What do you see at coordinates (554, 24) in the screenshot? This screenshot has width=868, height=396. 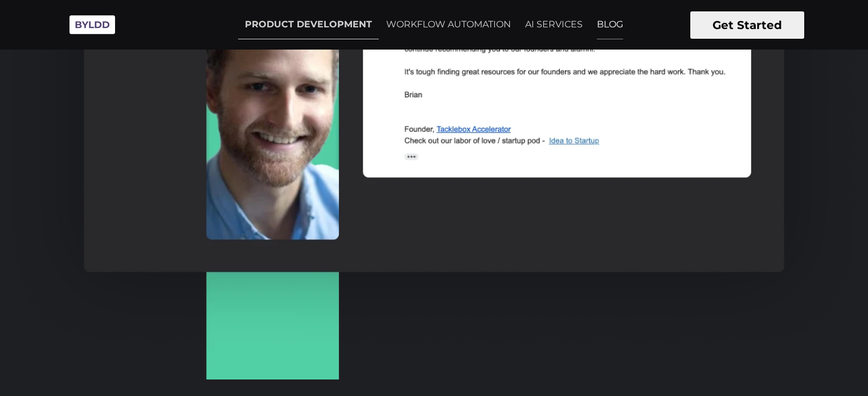 I see `a: AI SERVICES` at bounding box center [554, 24].